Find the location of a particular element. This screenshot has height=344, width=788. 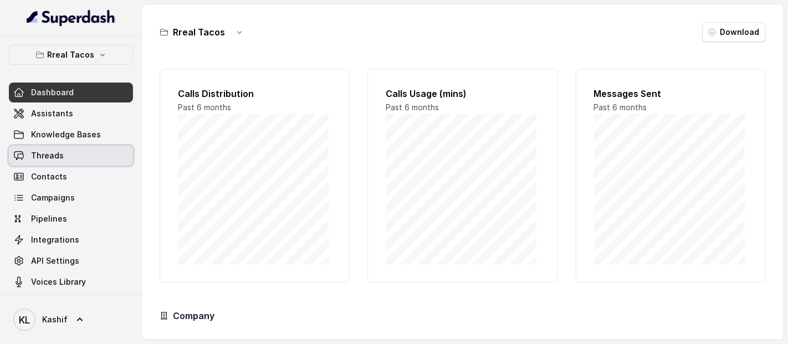

a: Voices Library is located at coordinates (71, 282).